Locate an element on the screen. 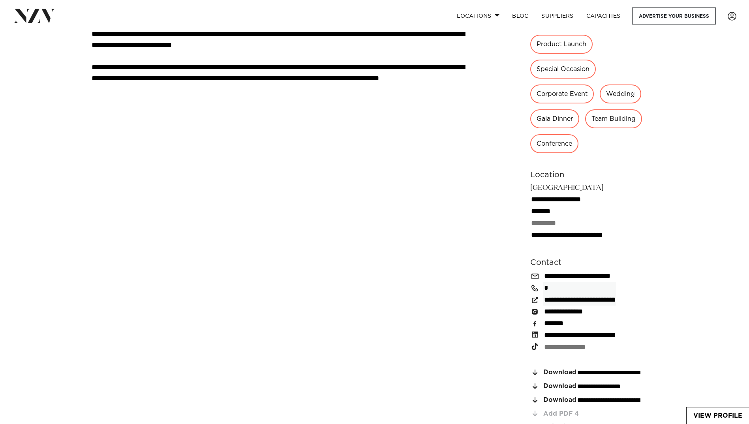 This screenshot has height=424, width=749. div: Product Launch is located at coordinates (561, 44).